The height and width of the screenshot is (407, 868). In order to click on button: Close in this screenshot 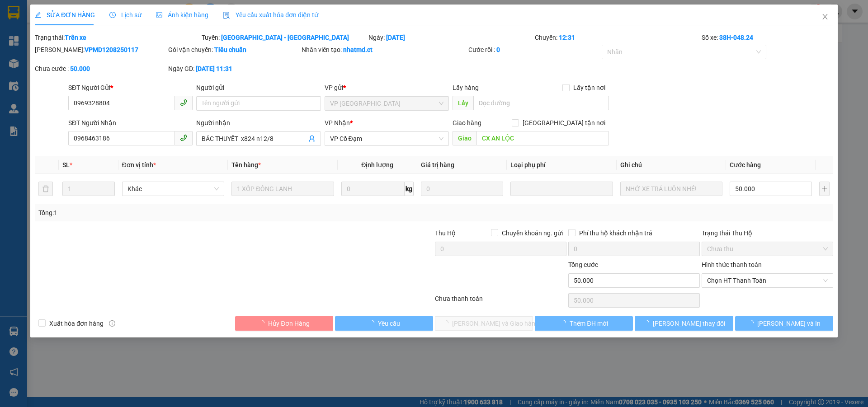, I will do `click(825, 17)`.